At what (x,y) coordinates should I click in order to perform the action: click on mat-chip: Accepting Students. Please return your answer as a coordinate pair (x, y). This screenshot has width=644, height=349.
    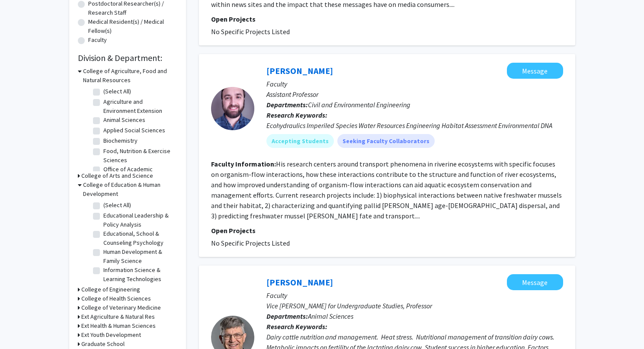
    Looking at the image, I should click on (300, 141).